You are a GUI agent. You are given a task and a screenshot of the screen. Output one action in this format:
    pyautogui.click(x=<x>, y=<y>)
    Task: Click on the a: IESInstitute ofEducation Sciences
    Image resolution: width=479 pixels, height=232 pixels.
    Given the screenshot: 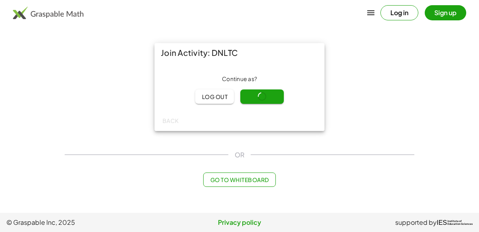 What is the action you would take?
    pyautogui.click(x=454, y=222)
    